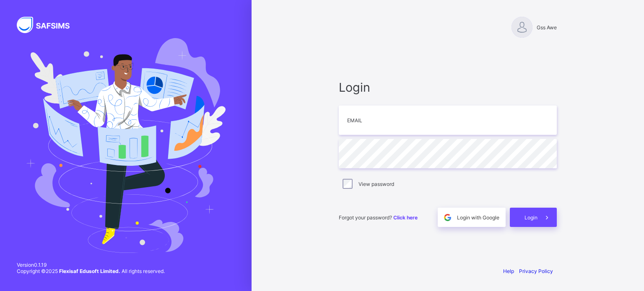 The width and height of the screenshot is (644, 291). Describe the element at coordinates (90, 265) in the screenshot. I see `span: Version 0.1.19` at that location.